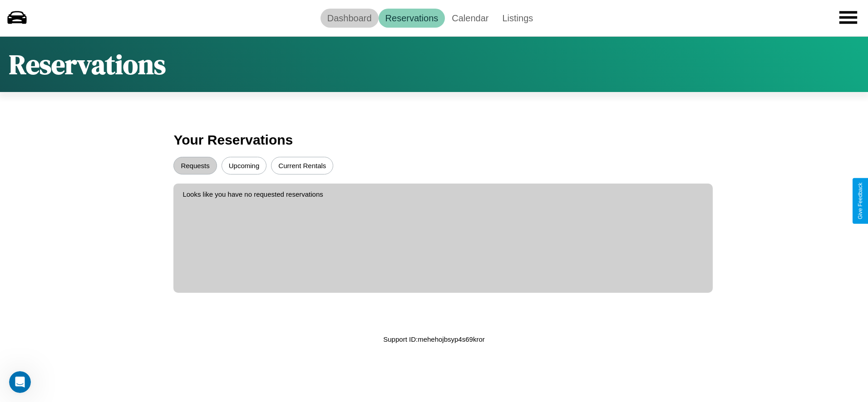 The width and height of the screenshot is (868, 402). What do you see at coordinates (433, 339) in the screenshot?
I see `p: Support ID: mehehojbsyp4s69kror` at bounding box center [433, 339].